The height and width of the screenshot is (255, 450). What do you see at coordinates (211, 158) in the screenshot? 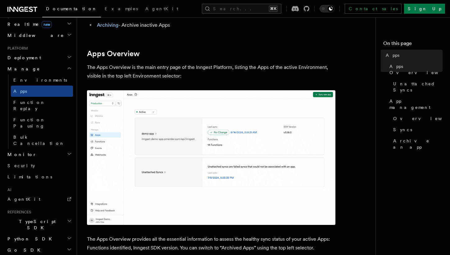
I see `img: The home page of the Inngest Platform is an Apps listing. Each App item display the App status al...` at bounding box center [211, 158].